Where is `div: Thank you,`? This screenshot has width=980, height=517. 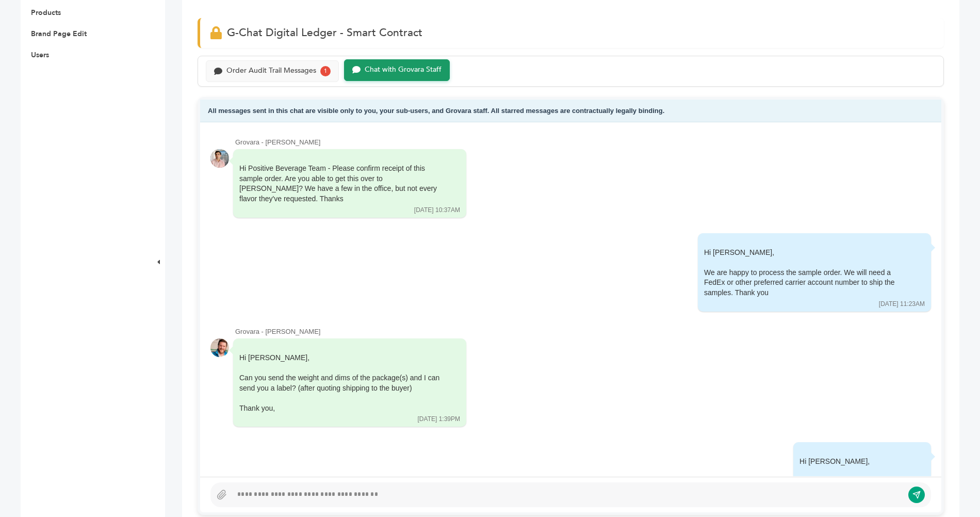 div: Thank you, is located at coordinates (343, 408).